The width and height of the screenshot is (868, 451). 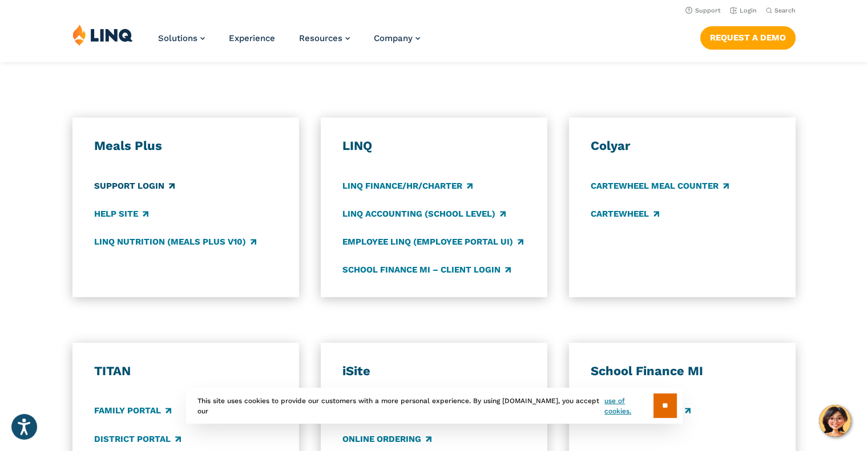 What do you see at coordinates (835, 421) in the screenshot?
I see `button: Hello, have a question? Let’s chat.` at bounding box center [835, 421].